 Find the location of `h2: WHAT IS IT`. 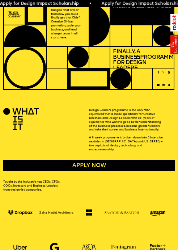

h2: WHAT IS IT is located at coordinates (19, 120).